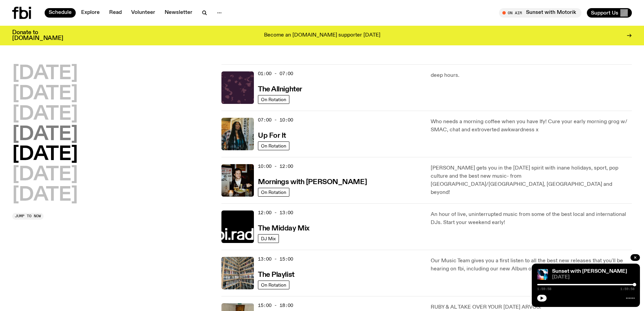 The image size is (644, 311). Describe the element at coordinates (276, 275) in the screenshot. I see `h3: The Playlist` at that location.